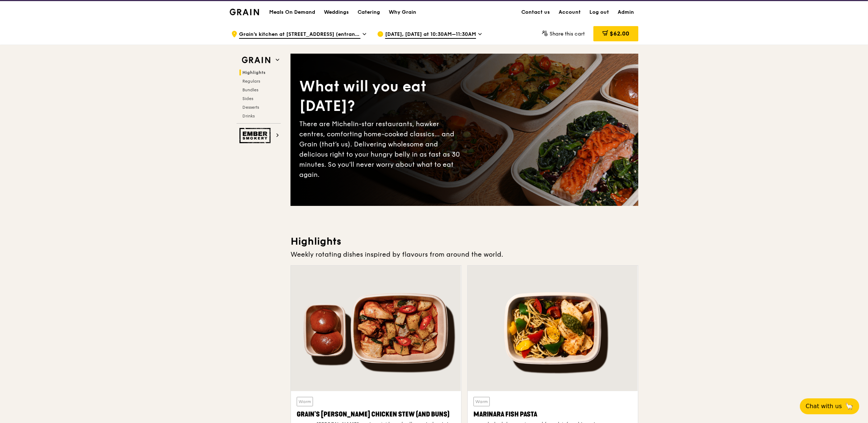 This screenshot has width=868, height=423. What do you see at coordinates (336, 12) in the screenshot?
I see `a: Weddings` at bounding box center [336, 12].